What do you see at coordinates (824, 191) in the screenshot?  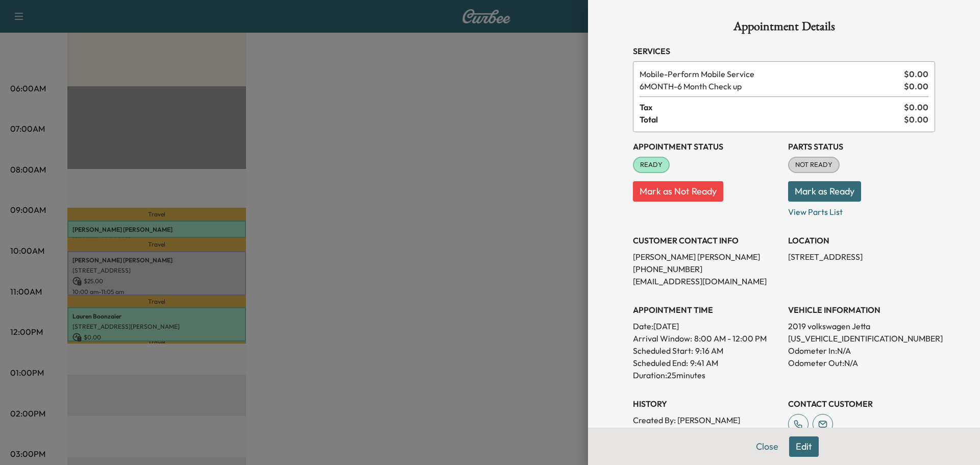 I see `button: Mark as Ready` at bounding box center [824, 191].